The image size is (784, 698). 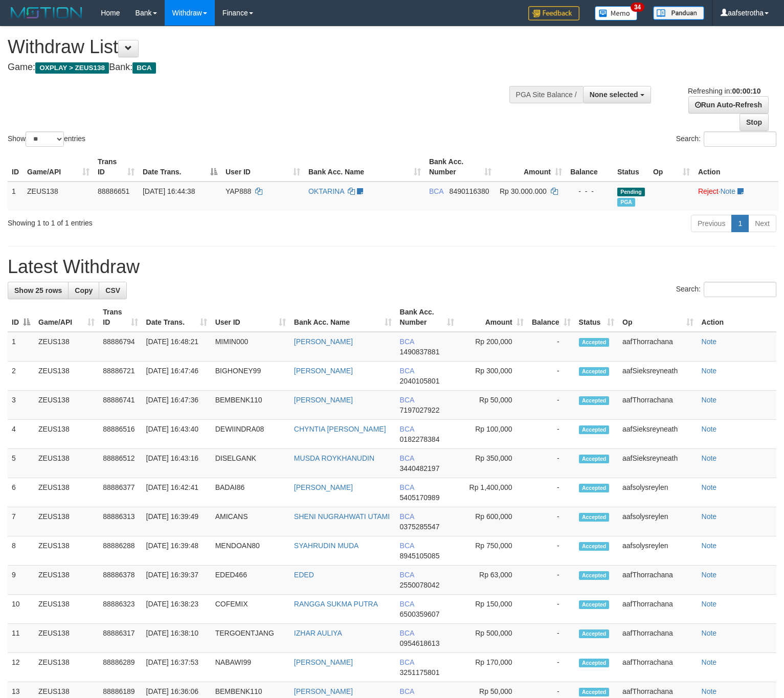 What do you see at coordinates (176, 317) in the screenshot?
I see `th: Date Trans.: activate to sort column ascending` at bounding box center [176, 317].